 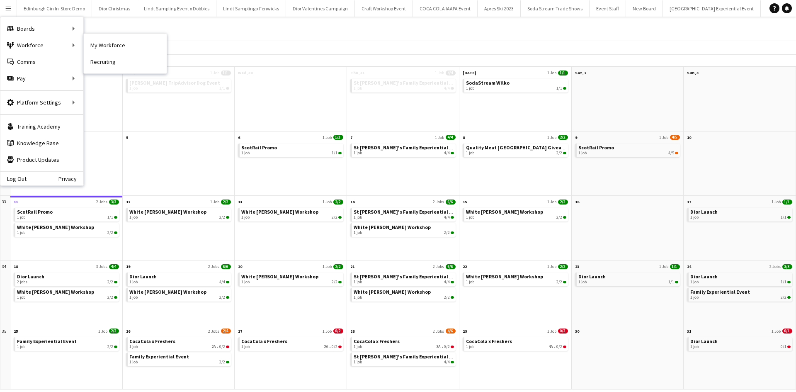 What do you see at coordinates (128, 266) in the screenshot?
I see `span: 19` at bounding box center [128, 266].